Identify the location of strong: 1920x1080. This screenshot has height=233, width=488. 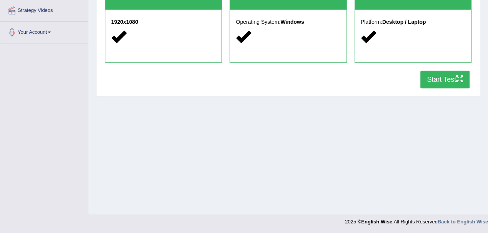
(125, 22).